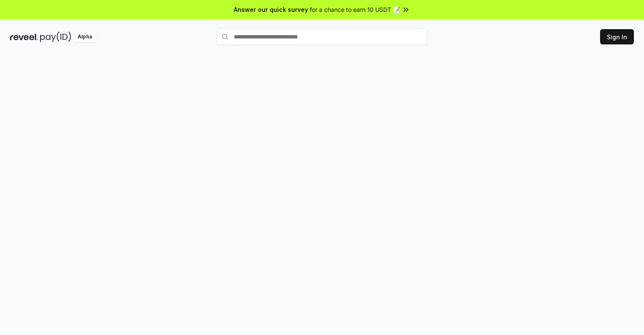  I want to click on span: Answer our quick survey, so click(271, 9).